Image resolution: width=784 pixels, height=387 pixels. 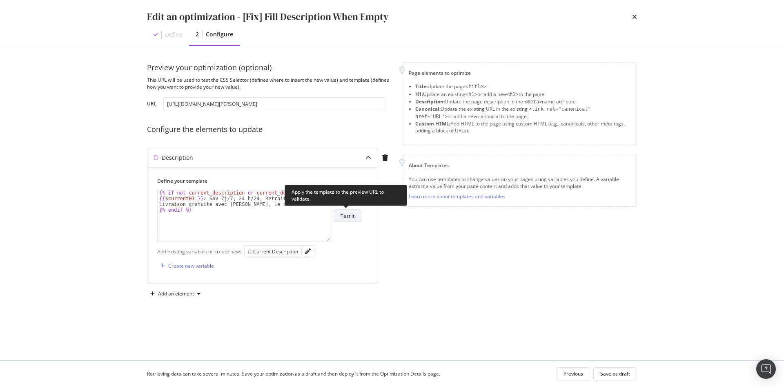 What do you see at coordinates (53, 51) in the screenshot?
I see `div: Domaine` at bounding box center [53, 51].